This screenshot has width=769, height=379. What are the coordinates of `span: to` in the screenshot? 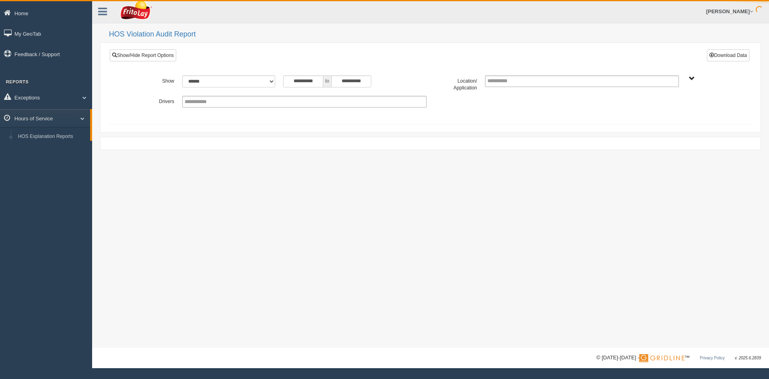 It's located at (327, 81).